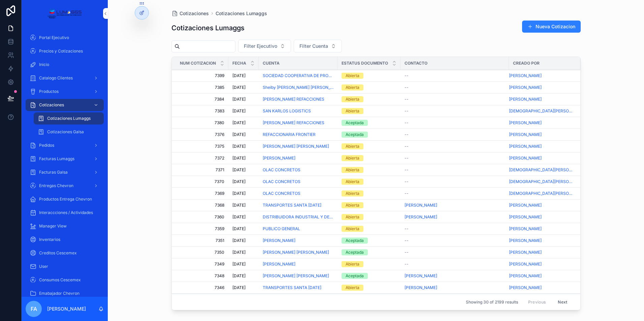  What do you see at coordinates (69, 118) in the screenshot?
I see `span: Cotizaciones Lumaggs` at bounding box center [69, 118].